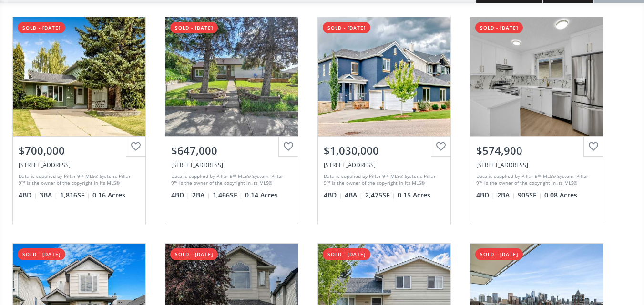  What do you see at coordinates (232, 150) in the screenshot?
I see `div: $647,000` at bounding box center [232, 150].